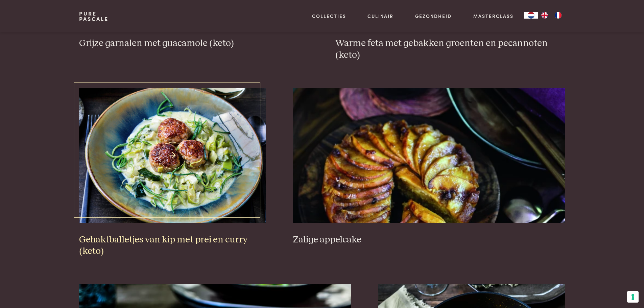 This screenshot has height=308, width=644. I want to click on a: Culinair, so click(380, 16).